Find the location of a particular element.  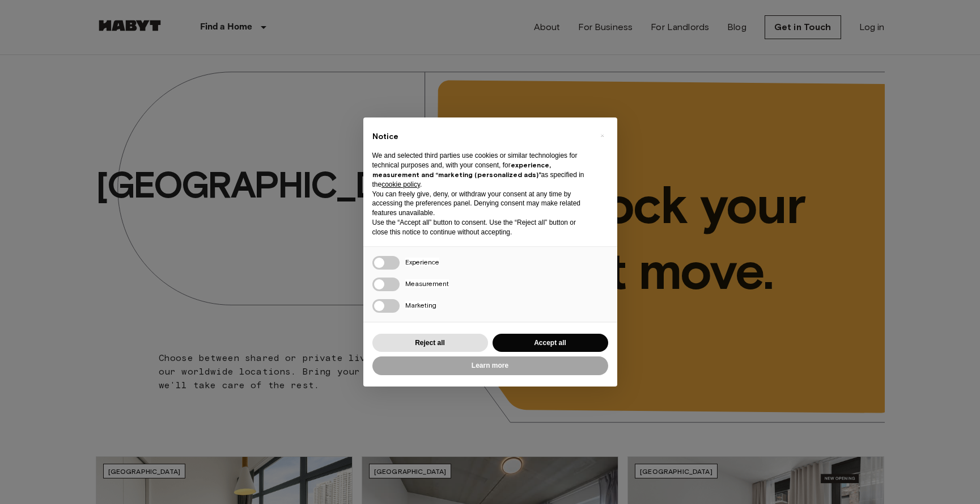

p: We and selected third parties use cookies or similar technologies for technical purposes and, wit... is located at coordinates (481, 170).